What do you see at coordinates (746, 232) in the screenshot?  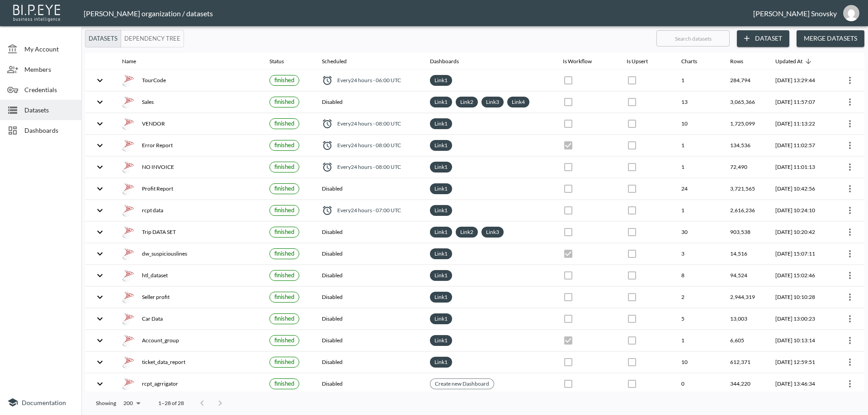 I see `th: 903,538` at bounding box center [746, 232].